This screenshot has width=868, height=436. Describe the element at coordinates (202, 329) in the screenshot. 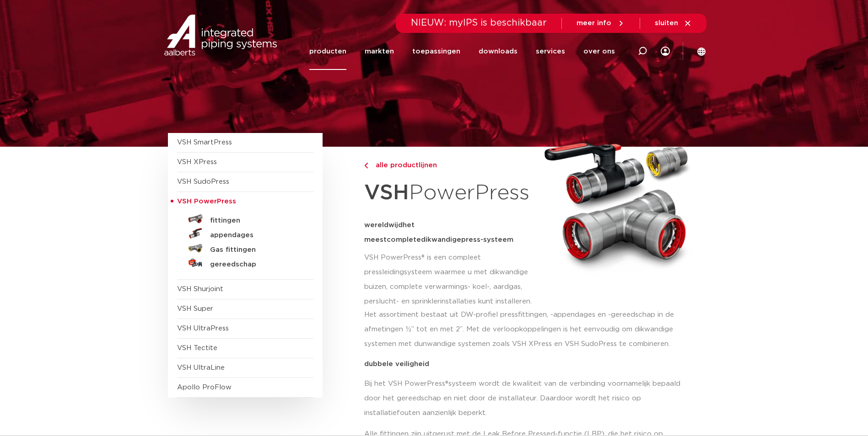

I see `span: VSH UltraPress` at that location.